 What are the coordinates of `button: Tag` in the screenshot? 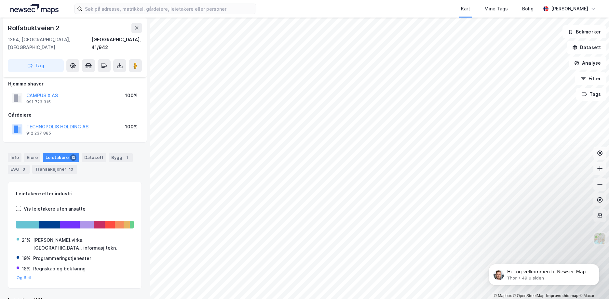 It's located at (36, 66).